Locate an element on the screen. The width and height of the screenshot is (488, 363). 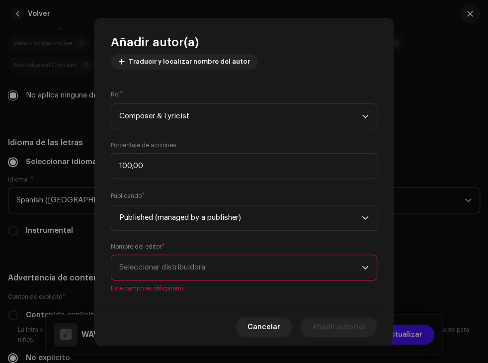
button: Traducir y localizar nombre del autor is located at coordinates (184, 62).